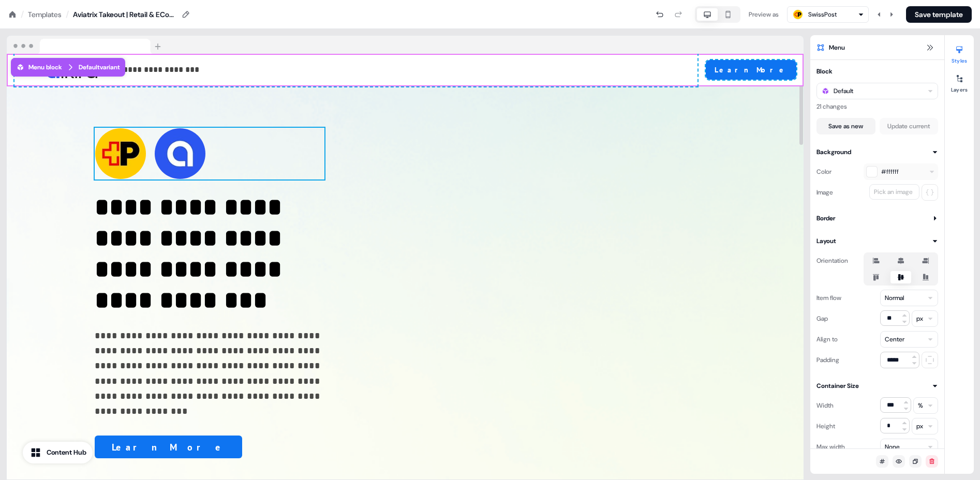 The height and width of the screenshot is (480, 980). I want to click on div: Border, so click(825, 218).